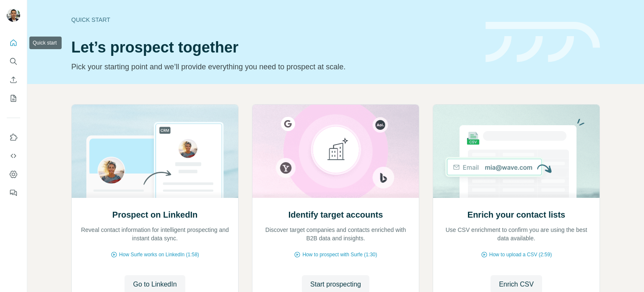 This screenshot has height=292, width=644. I want to click on button: Quick start, so click(14, 43).